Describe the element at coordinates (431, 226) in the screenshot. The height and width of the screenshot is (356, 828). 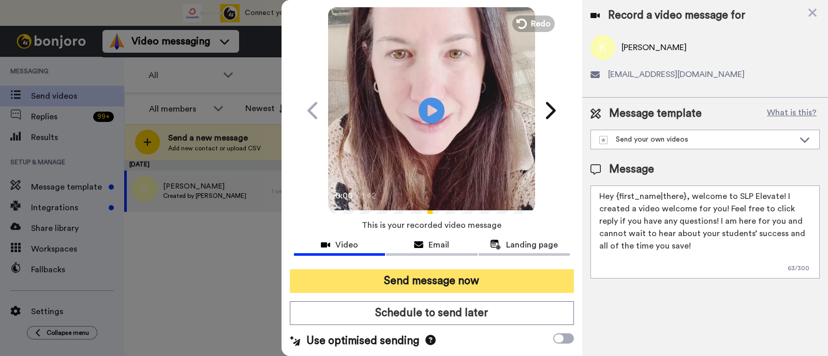
I see `span: This is your recorded video message` at that location.